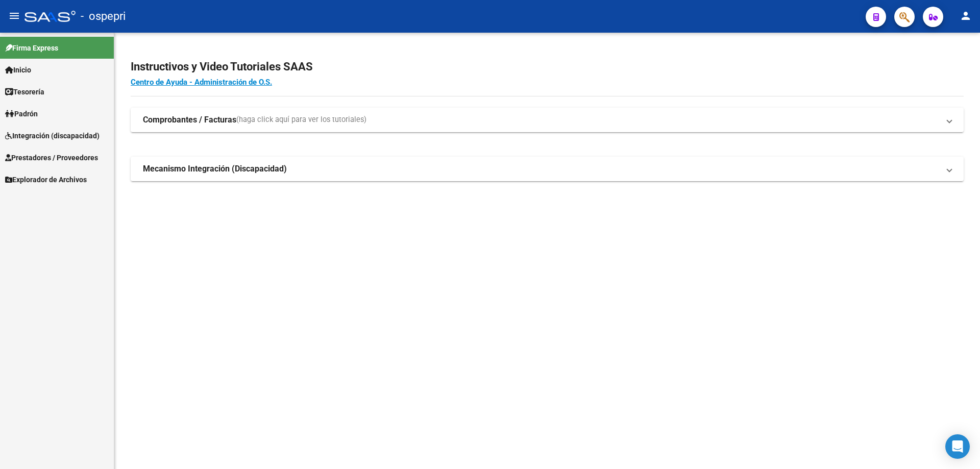 The height and width of the screenshot is (469, 980). What do you see at coordinates (25, 92) in the screenshot?
I see `span: Tesorería` at bounding box center [25, 92].